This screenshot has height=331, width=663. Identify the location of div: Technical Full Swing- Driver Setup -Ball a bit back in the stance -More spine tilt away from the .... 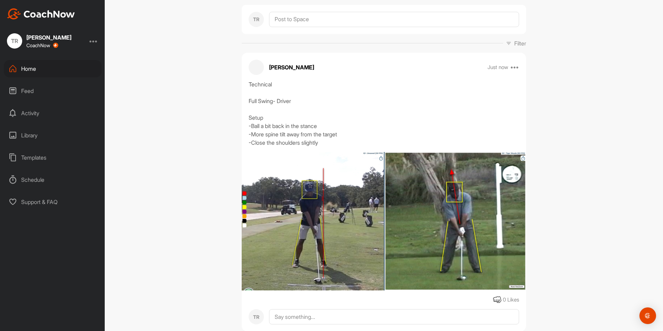
(384, 113).